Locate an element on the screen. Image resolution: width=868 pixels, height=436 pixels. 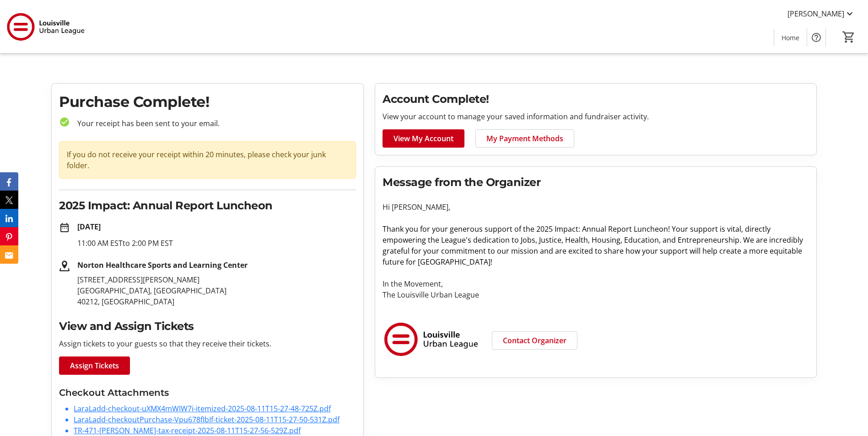
a: Assign Tickets is located at coordinates (94, 366).